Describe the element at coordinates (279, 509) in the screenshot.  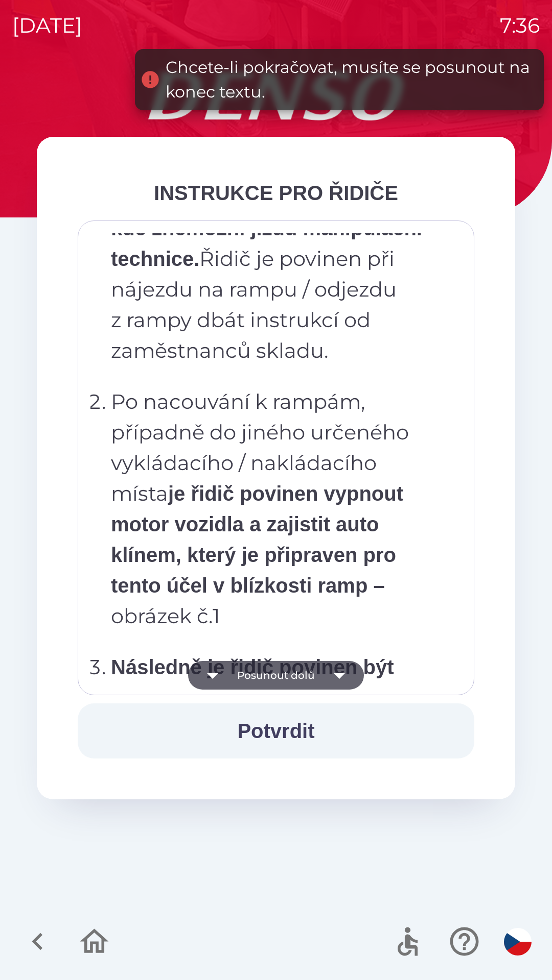
I see `p: Po nacouvání k rampám, případně do jiného určeného vykládacího / nakládacího místa obrázek č.1` at that location.